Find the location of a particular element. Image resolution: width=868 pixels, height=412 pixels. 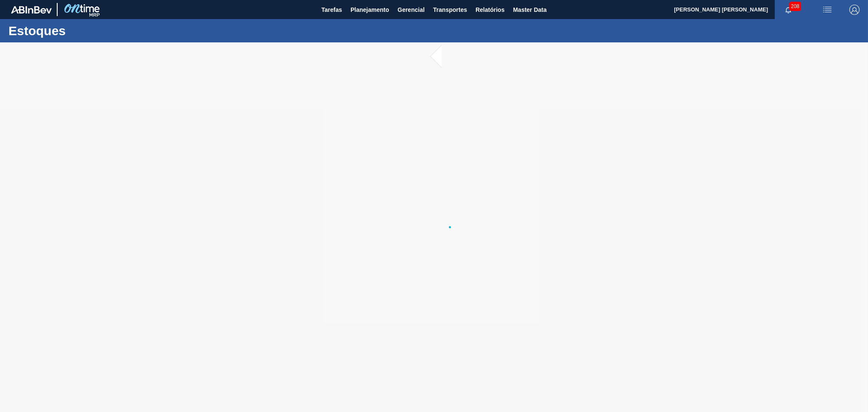

span: Relatórios is located at coordinates (490, 10).